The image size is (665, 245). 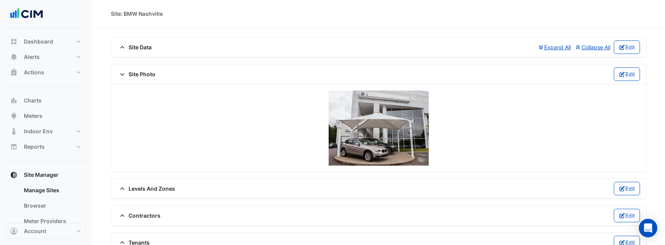 What do you see at coordinates (14, 131) in the screenshot?
I see `app-icon: Indoor Env` at bounding box center [14, 131].